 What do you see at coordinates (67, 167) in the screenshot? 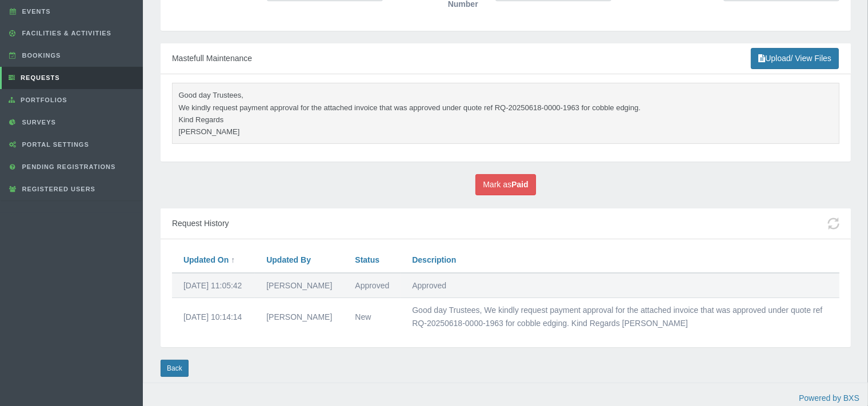
I see `span: Pending Registrations` at bounding box center [67, 167].